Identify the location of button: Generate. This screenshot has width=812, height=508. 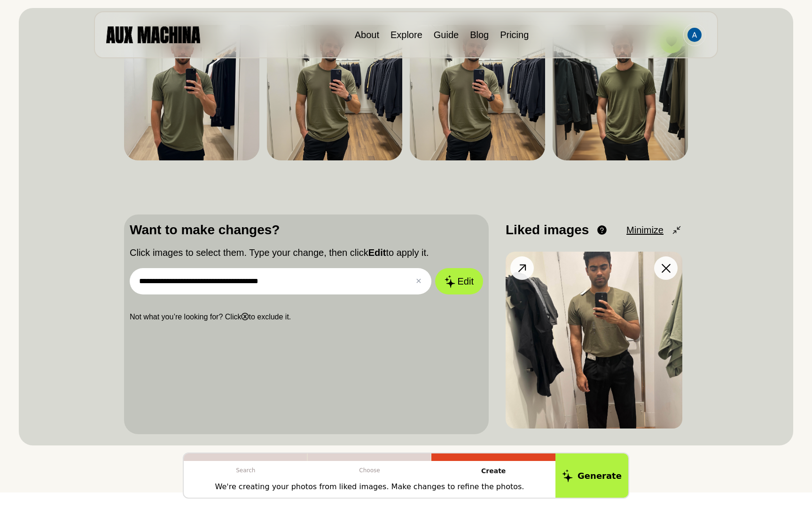
(591, 476).